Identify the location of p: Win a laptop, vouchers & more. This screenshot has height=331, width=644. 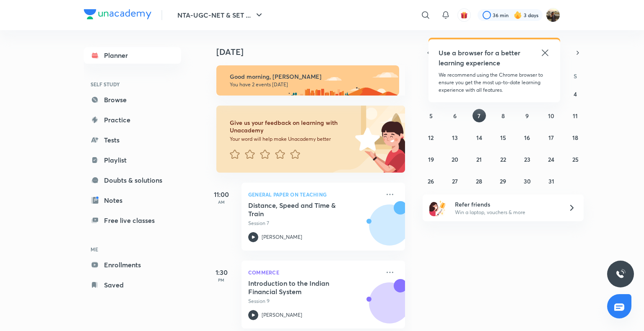
(507, 212).